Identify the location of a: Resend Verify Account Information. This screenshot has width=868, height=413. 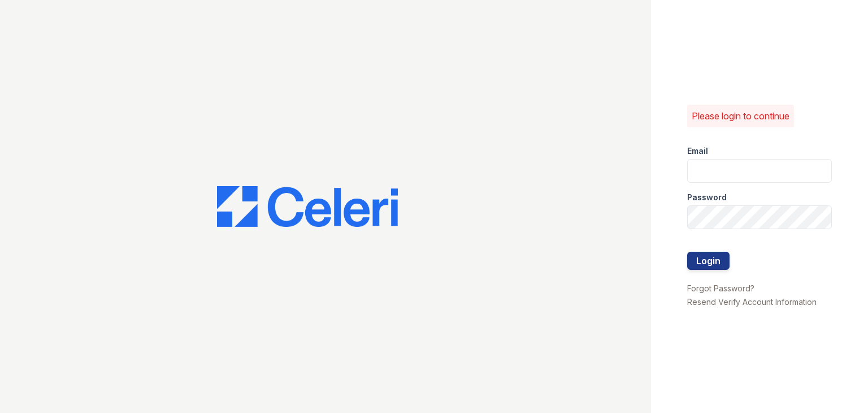
(752, 301).